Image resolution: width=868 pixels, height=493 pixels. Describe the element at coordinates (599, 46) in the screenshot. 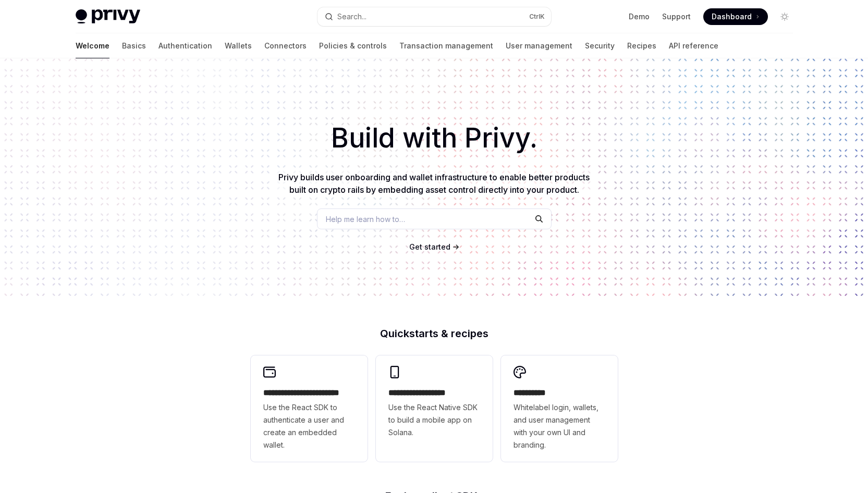

I see `a: Security` at that location.